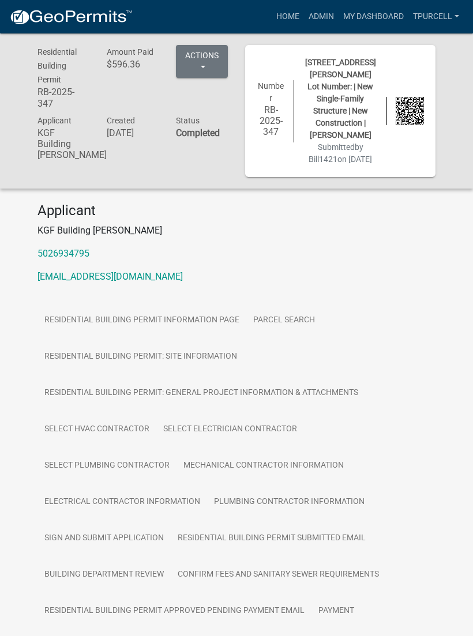 Image resolution: width=473 pixels, height=636 pixels. Describe the element at coordinates (54, 120) in the screenshot. I see `span: Applicant` at that location.